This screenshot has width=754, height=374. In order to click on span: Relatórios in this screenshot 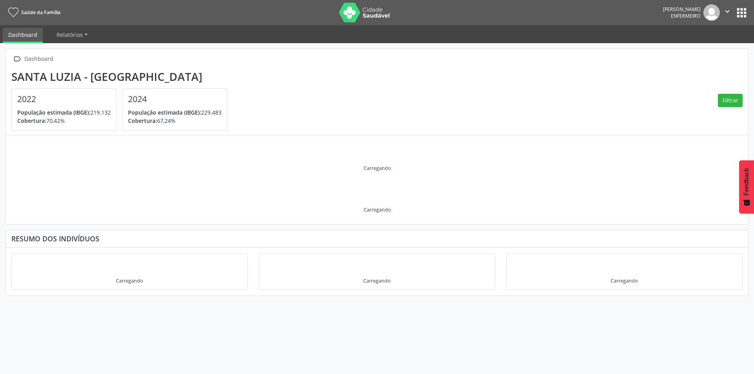, I will do `click(70, 35)`.